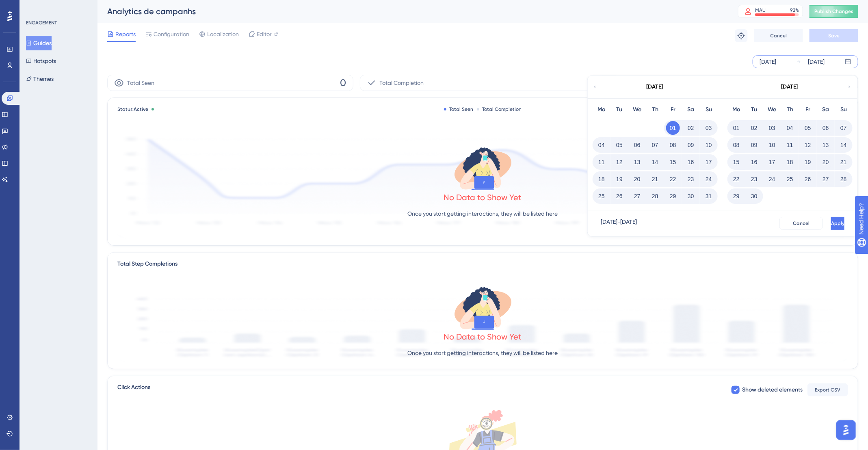 Image resolution: width=868 pixels, height=450 pixels. What do you see at coordinates (833, 11) in the screenshot?
I see `button: Publish Changes` at bounding box center [833, 11].